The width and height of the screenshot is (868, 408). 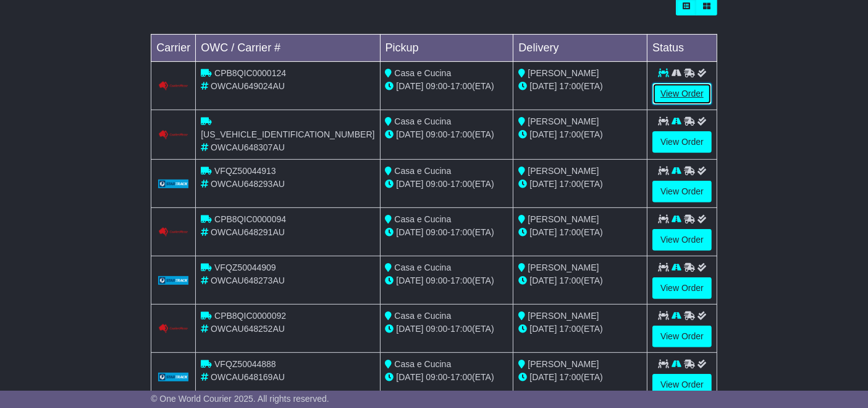 What do you see at coordinates (248, 86) in the screenshot?
I see `span: OWCAU649024AU` at bounding box center [248, 86].